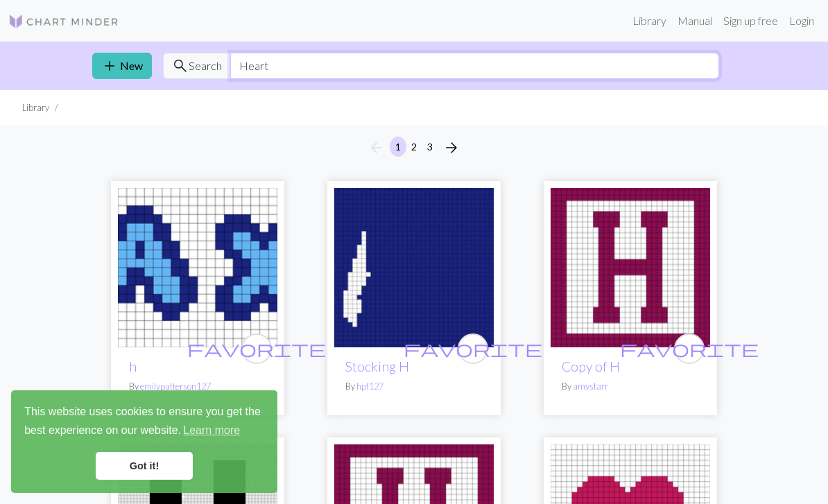  I want to click on a: Library, so click(649, 21).